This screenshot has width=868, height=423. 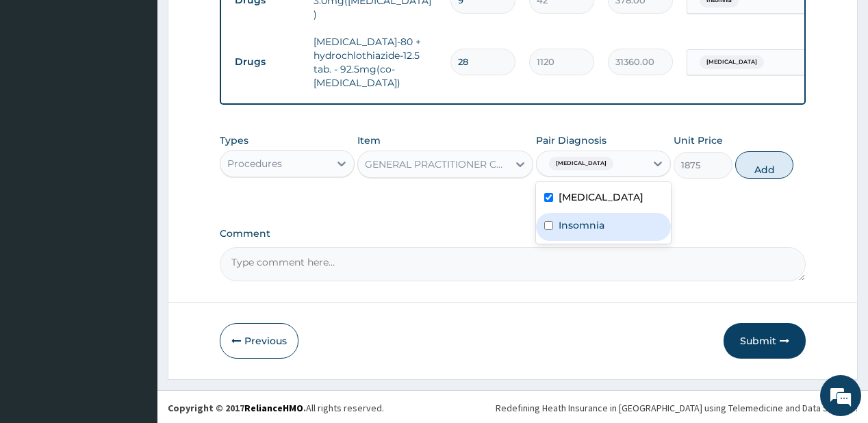 What do you see at coordinates (581, 225) in the screenshot?
I see `label: Insomnia` at bounding box center [581, 225].